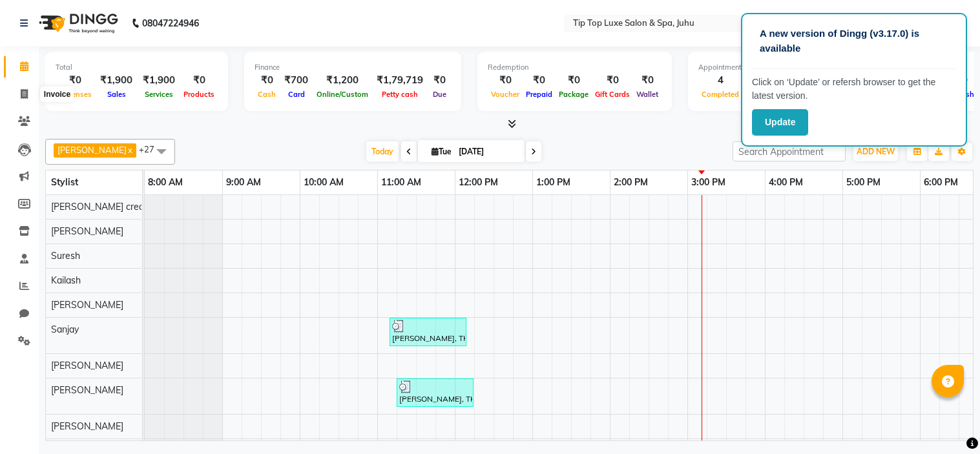 This screenshot has height=454, width=980. I want to click on a: 4:00 PM, so click(785, 183).